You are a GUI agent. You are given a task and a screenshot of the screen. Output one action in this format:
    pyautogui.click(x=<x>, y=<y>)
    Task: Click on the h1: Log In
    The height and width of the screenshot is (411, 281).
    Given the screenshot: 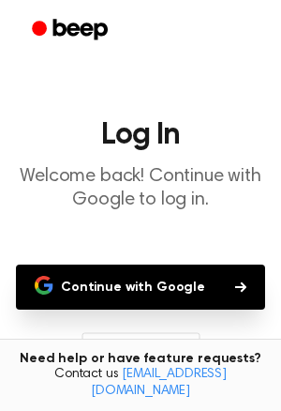 What is the action you would take?
    pyautogui.click(x=141, y=135)
    